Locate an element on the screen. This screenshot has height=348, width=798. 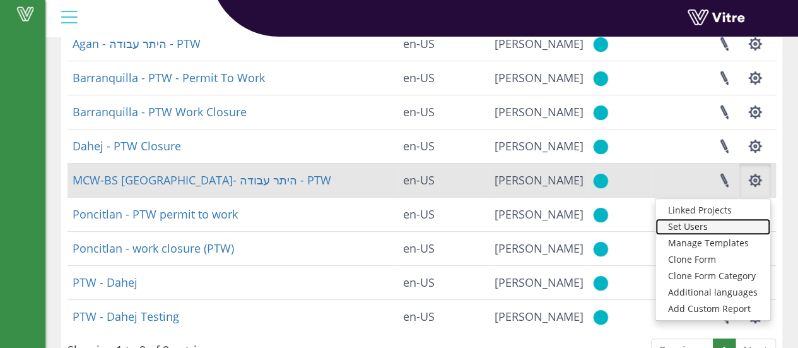
a: Poncitlan - work closure (PTW) is located at coordinates (153, 248).